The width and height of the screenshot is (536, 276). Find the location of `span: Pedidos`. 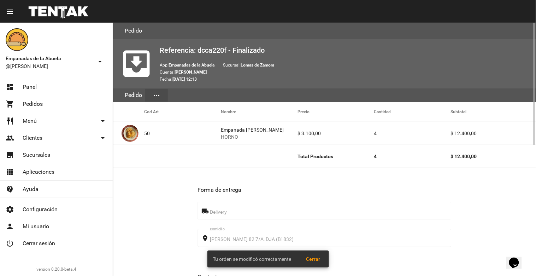

span: Pedidos is located at coordinates (33, 104).